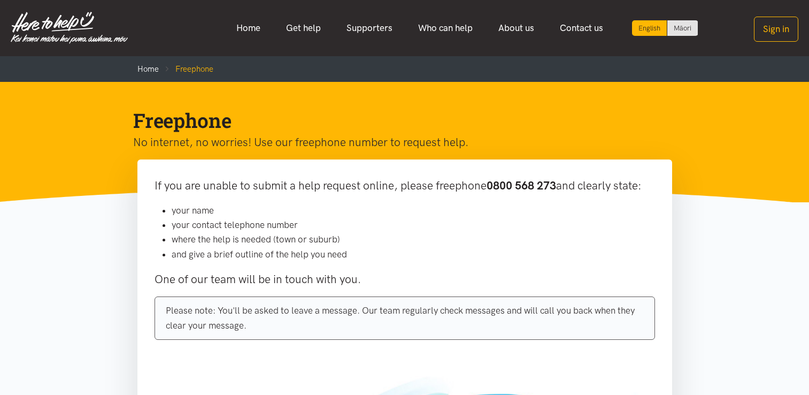 Image resolution: width=809 pixels, height=395 pixels. What do you see at coordinates (414, 210) in the screenshot?
I see `li: your name` at bounding box center [414, 210].